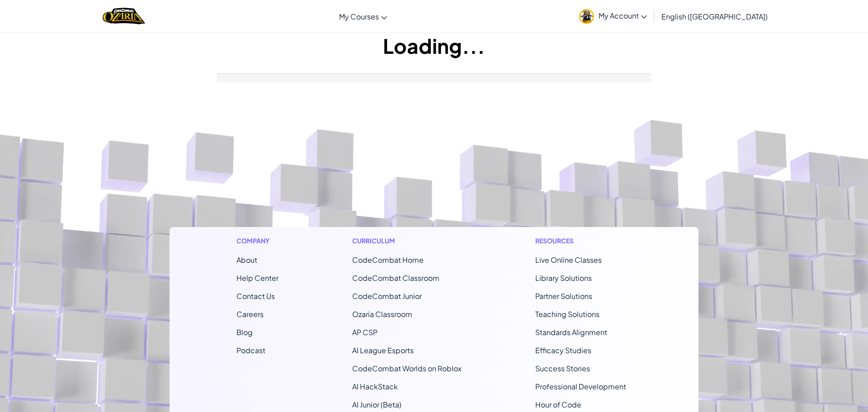  Describe the element at coordinates (257, 241) in the screenshot. I see `h1: Company` at that location.